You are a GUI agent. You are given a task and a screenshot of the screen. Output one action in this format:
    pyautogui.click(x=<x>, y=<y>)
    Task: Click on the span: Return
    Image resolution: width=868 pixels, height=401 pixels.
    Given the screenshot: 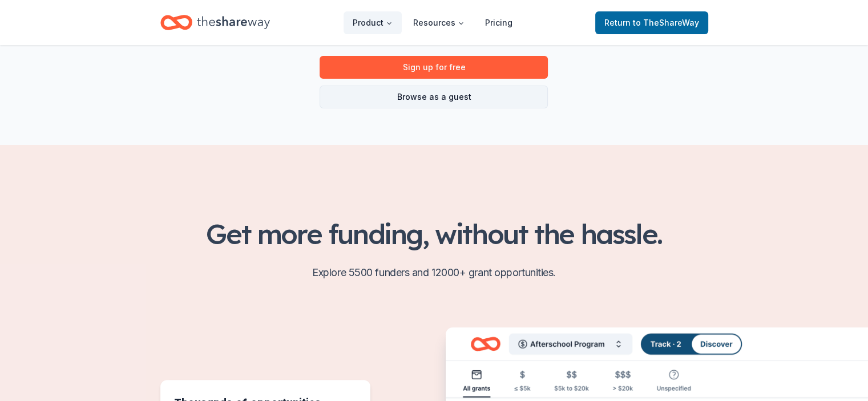 What is the action you would take?
    pyautogui.click(x=652, y=23)
    